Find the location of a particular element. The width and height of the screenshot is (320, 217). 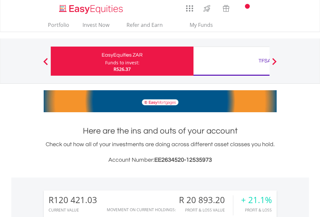

a: Notifications is located at coordinates (244, 8).